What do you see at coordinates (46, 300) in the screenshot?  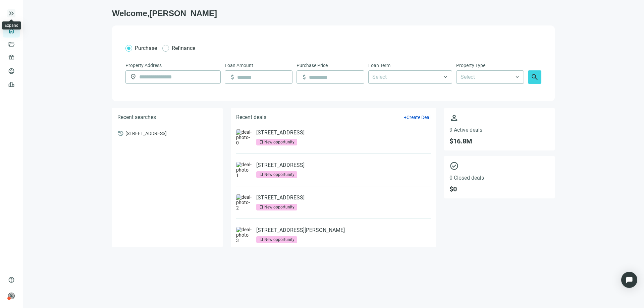 I see `div: Southern Capital Funding Network, LLC` at bounding box center [46, 300].